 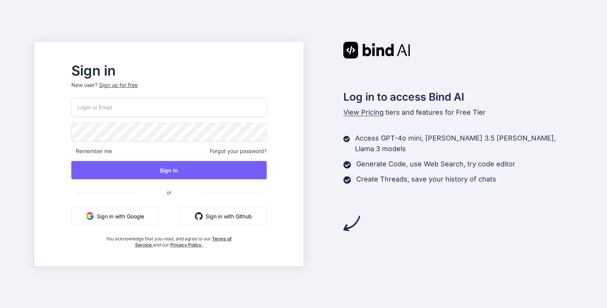 What do you see at coordinates (187, 245) in the screenshot?
I see `a: Privacy Policy.` at bounding box center [187, 245].